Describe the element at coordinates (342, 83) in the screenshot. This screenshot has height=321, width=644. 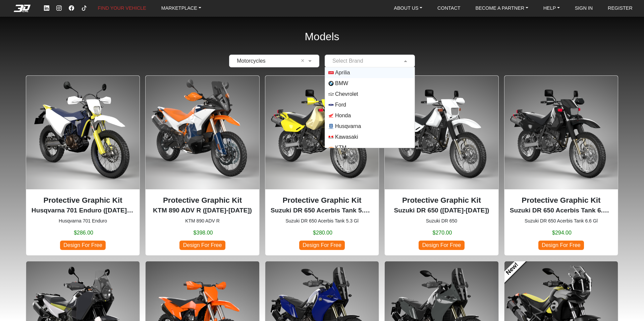
I see `span: BMW` at that location.